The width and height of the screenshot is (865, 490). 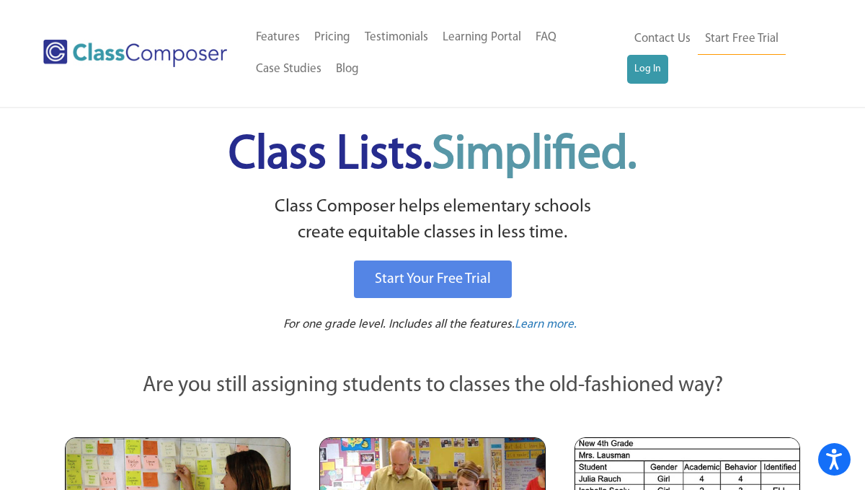 I want to click on a: Pricing, so click(x=332, y=37).